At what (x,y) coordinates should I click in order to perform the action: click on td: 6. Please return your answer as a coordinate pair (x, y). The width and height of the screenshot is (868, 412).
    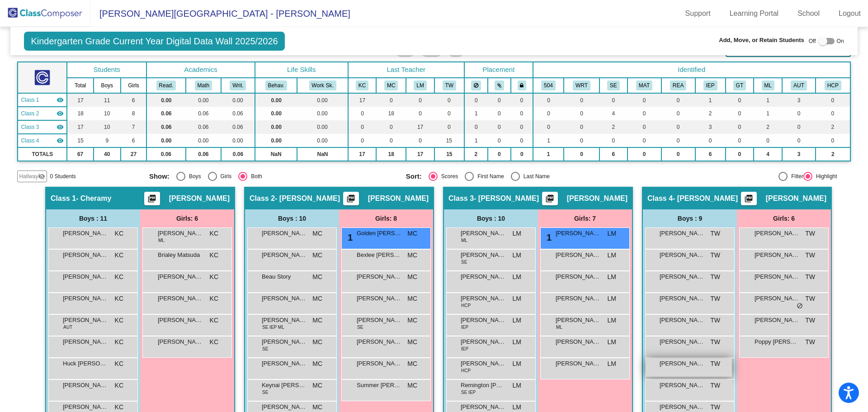
    Looking at the image, I should click on (133, 100).